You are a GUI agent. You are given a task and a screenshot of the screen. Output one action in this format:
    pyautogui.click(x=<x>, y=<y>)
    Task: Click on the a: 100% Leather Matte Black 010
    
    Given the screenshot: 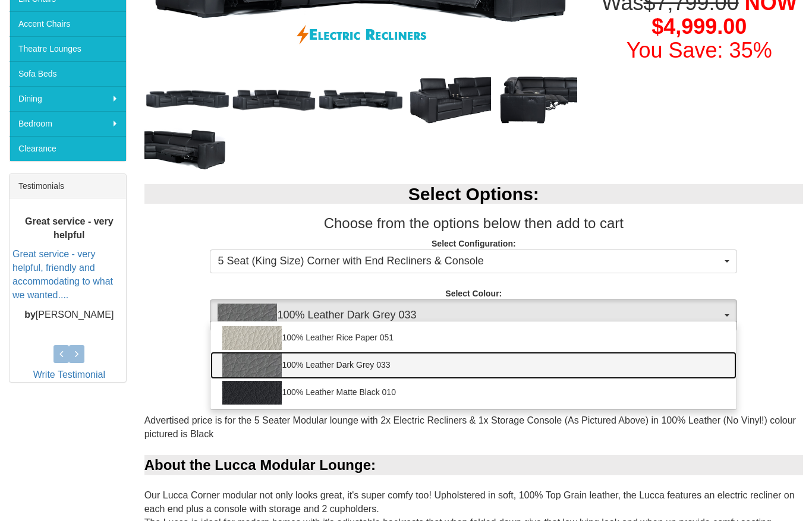 What is the action you would take?
    pyautogui.click(x=473, y=393)
    